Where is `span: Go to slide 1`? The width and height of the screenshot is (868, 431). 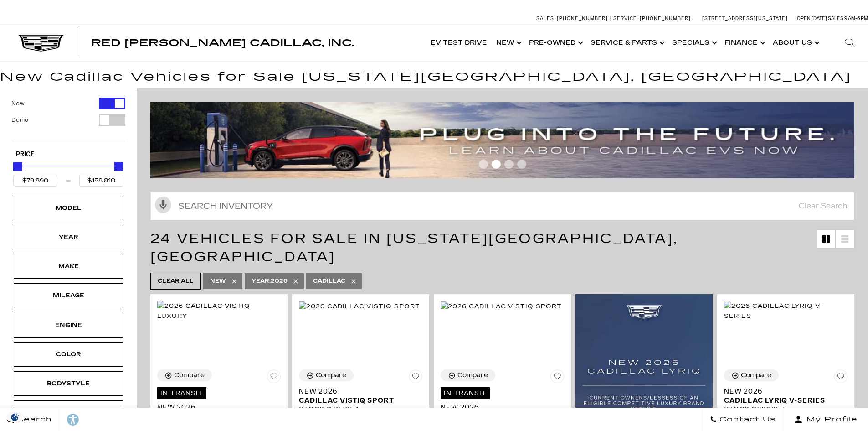
span: Go to slide 1 is located at coordinates (484, 164).